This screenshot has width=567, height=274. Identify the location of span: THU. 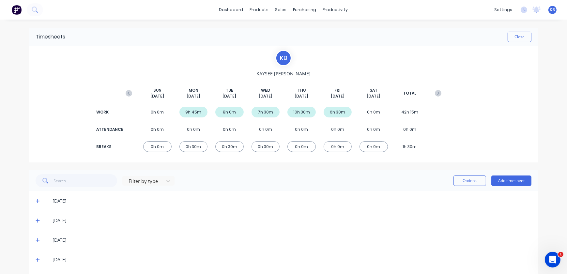
(301, 90).